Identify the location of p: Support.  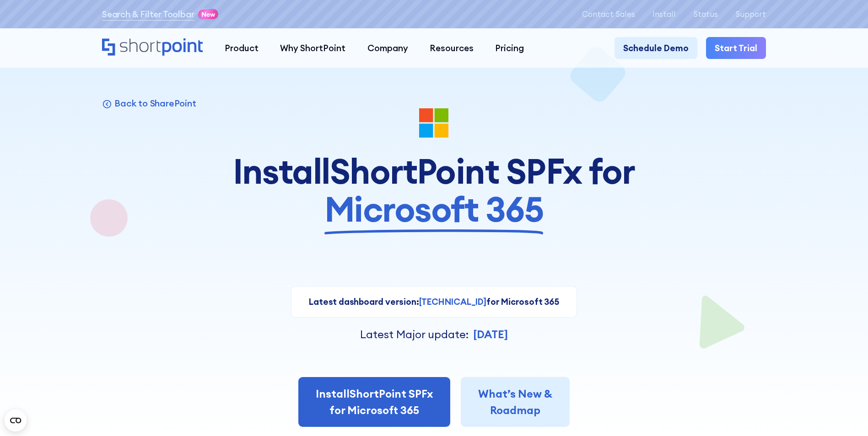
(750, 13).